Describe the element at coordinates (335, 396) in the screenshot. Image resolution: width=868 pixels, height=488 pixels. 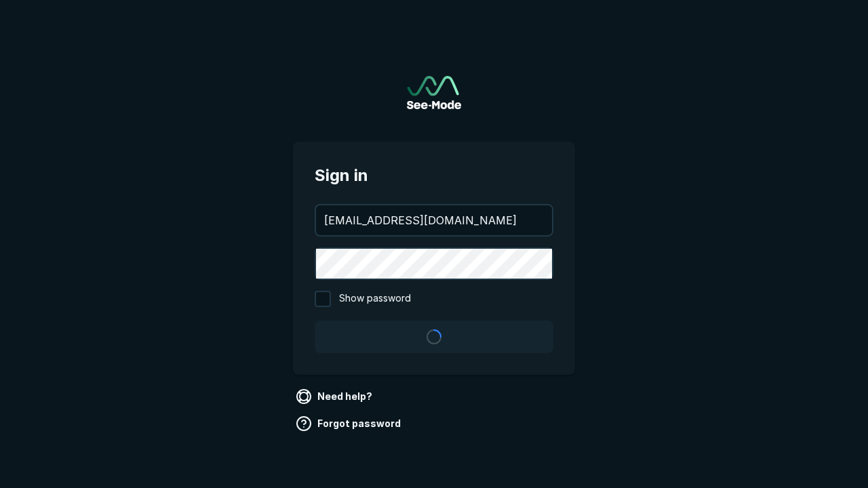
I see `a: Need help?` at that location.